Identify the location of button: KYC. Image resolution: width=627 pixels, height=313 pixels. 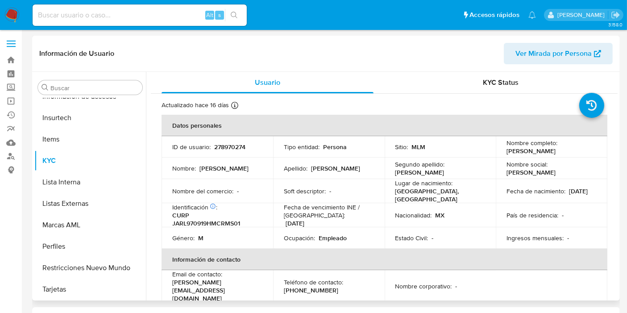
(90, 161).